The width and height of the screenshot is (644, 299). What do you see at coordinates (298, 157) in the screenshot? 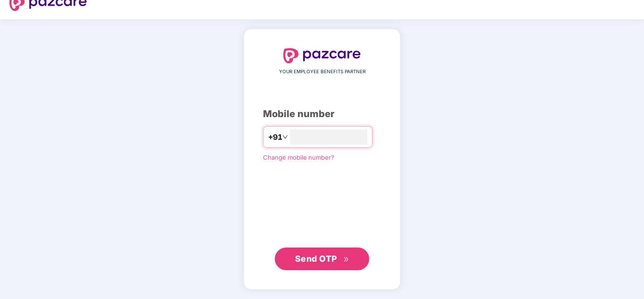
I see `span: Change mobile number?` at bounding box center [298, 157].